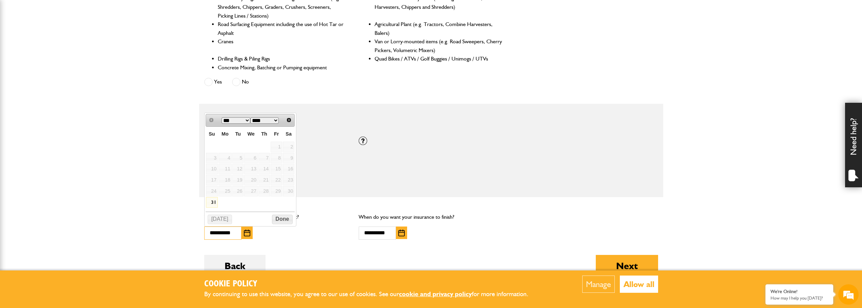 The width and height of the screenshot is (862, 308). Describe the element at coordinates (66, 90) in the screenshot. I see `input: Enter your email address` at that location.